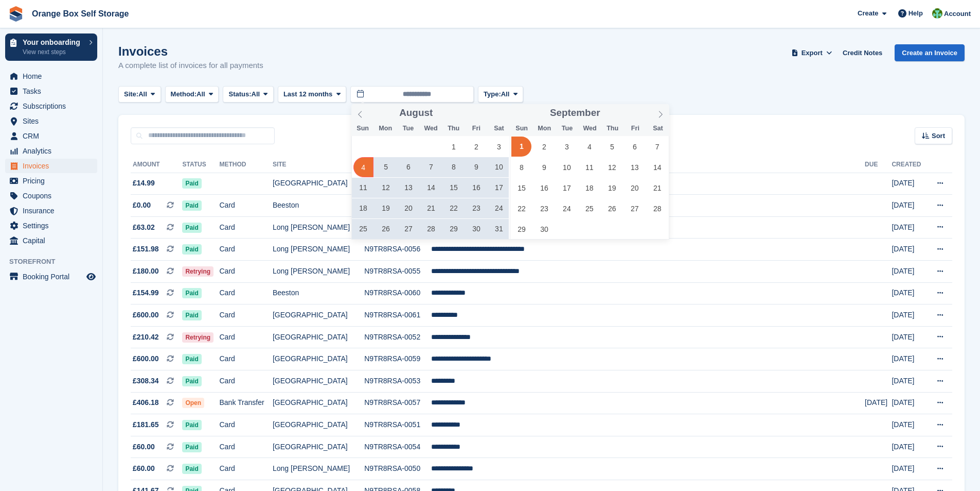 Image resolution: width=980 pixels, height=491 pixels. What do you see at coordinates (156, 165) in the screenshot?
I see `th: Amount` at bounding box center [156, 165].